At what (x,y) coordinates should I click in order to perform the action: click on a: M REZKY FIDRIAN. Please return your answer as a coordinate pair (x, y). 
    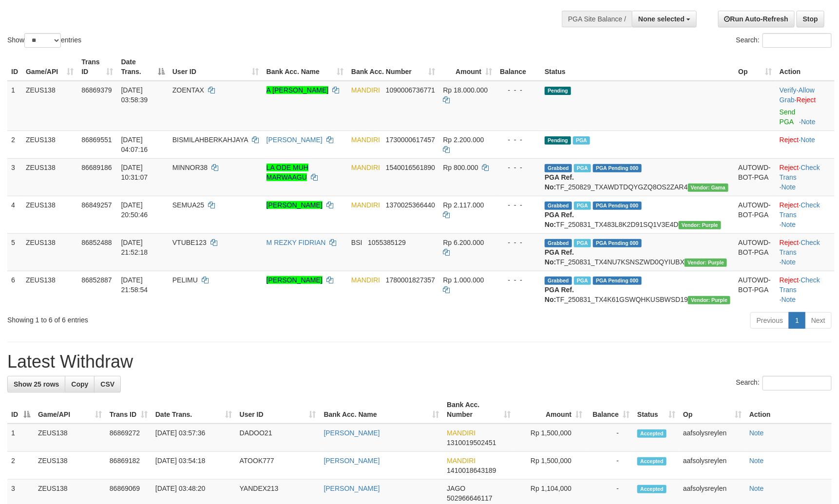
    Looking at the image, I should click on (296, 243).